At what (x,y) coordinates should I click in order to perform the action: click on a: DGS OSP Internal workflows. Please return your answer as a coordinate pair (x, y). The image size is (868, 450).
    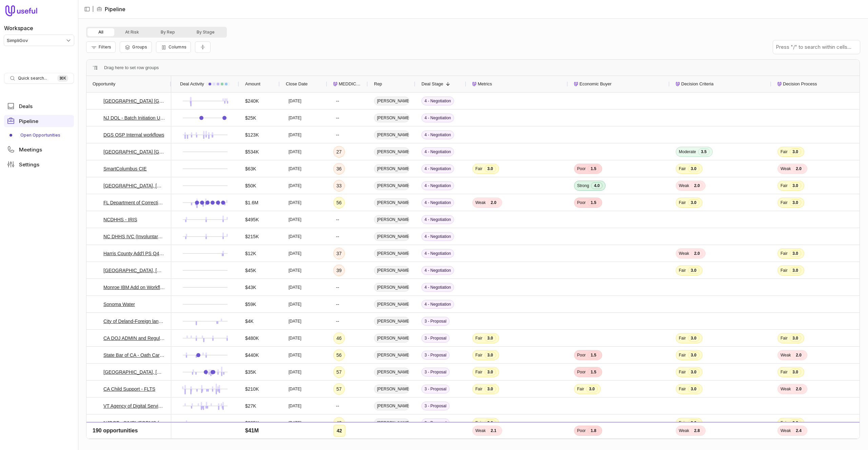
    Looking at the image, I should click on (133, 135).